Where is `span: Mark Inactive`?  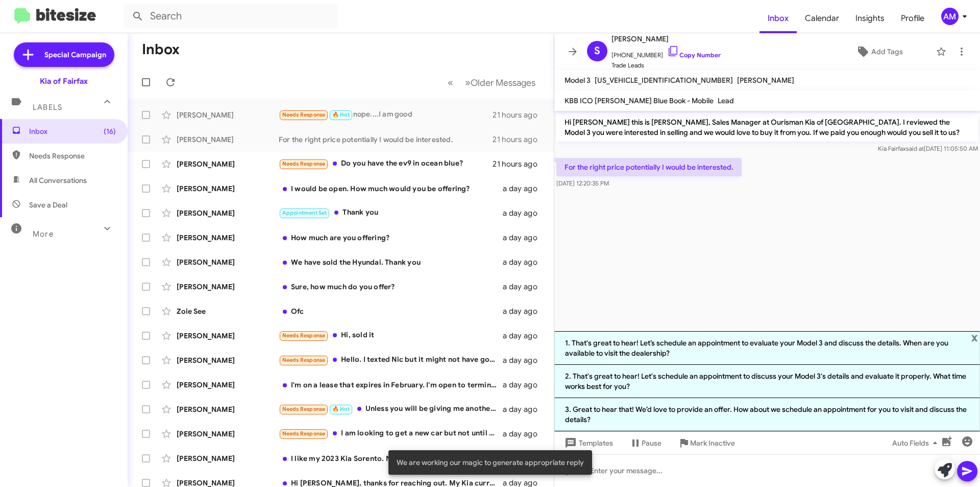 span: Mark Inactive is located at coordinates (712, 443).